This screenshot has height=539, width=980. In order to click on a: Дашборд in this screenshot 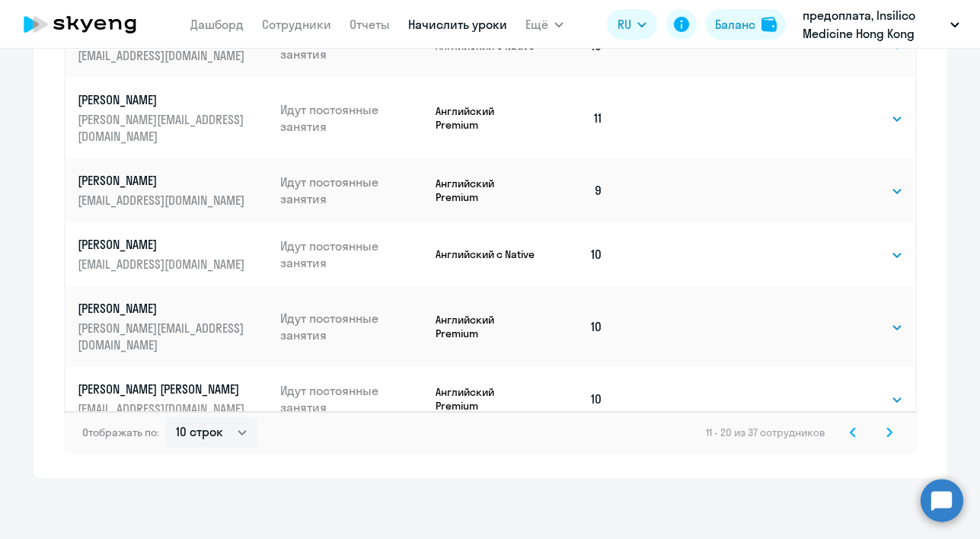, I will do `click(217, 24)`.